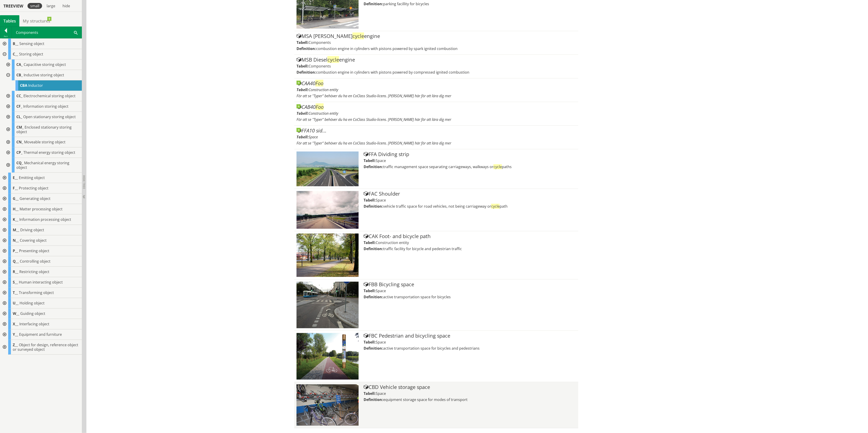 This screenshot has width=868, height=433. What do you see at coordinates (436, 107) in the screenshot?
I see `div: CAB40` at bounding box center [436, 107].